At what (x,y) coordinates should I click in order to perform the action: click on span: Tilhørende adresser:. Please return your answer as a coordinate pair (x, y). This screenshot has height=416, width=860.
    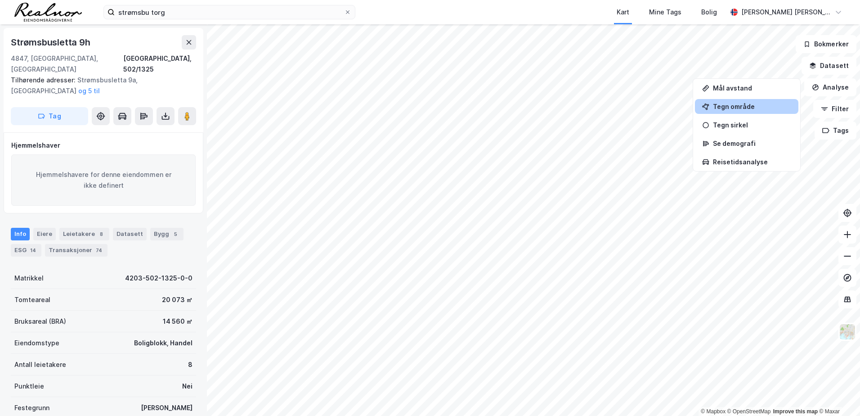
    Looking at the image, I should click on (44, 80).